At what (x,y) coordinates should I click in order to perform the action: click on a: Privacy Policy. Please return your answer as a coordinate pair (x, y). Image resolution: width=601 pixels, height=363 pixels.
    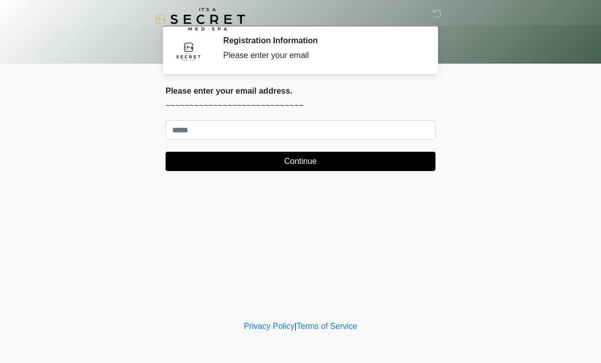
    Looking at the image, I should click on (270, 326).